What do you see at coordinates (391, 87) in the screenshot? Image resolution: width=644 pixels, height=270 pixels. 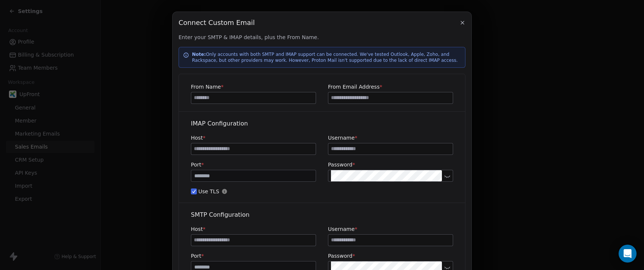 I see `label: From Email Address` at bounding box center [391, 87].